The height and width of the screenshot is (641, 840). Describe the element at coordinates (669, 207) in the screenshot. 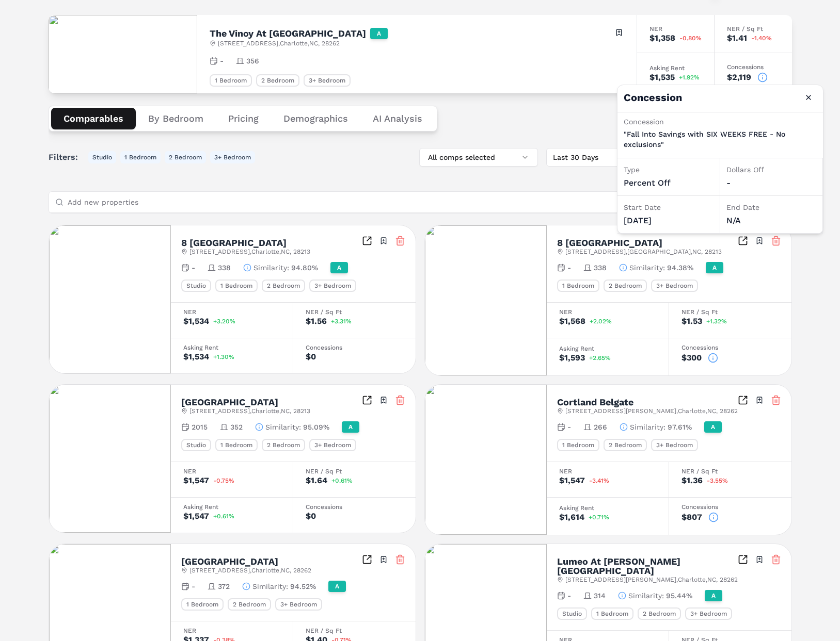

I see `div: Start Date` at that location.